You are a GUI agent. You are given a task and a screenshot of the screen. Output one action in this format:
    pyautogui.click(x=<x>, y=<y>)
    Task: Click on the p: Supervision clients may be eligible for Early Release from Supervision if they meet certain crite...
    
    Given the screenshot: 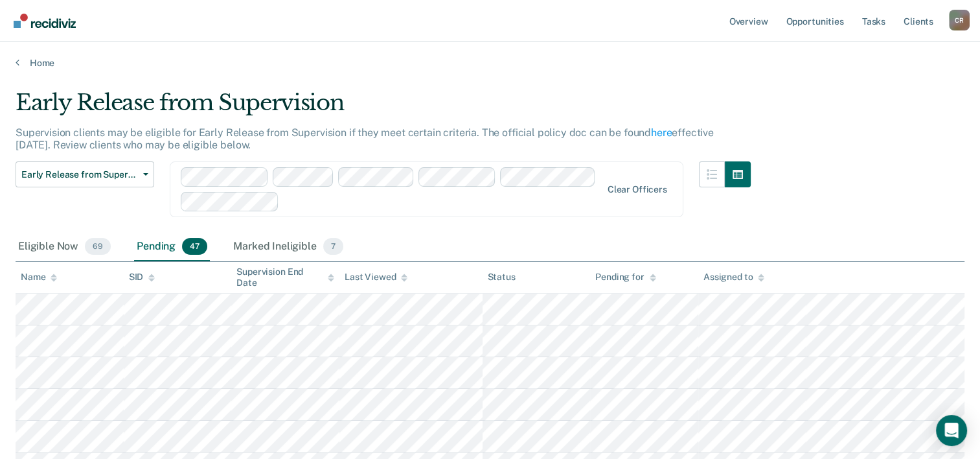 What is the action you would take?
    pyautogui.click(x=365, y=139)
    